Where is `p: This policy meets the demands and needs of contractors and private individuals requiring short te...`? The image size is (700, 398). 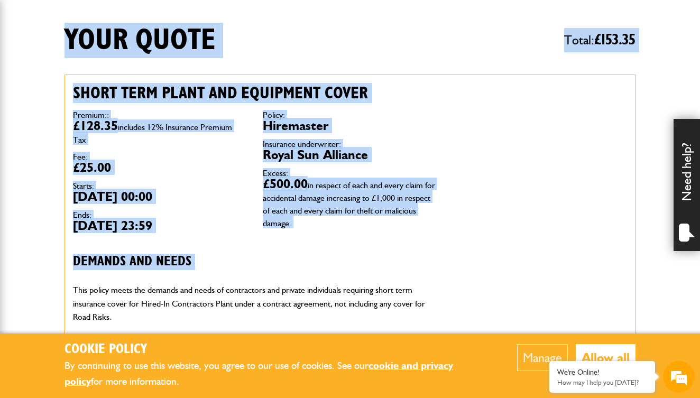
p: This policy meets the demands and needs of contractors and private individuals requiring short te... is located at coordinates (255, 304).